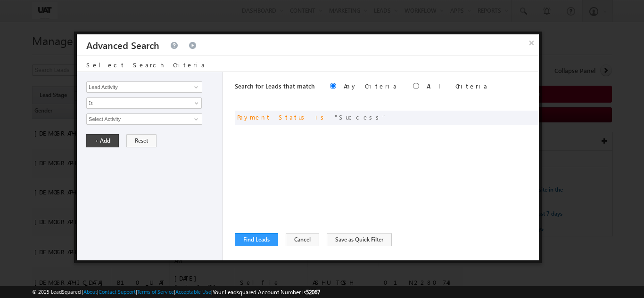 The height and width of the screenshot is (298, 644). Describe the element at coordinates (302, 240) in the screenshot. I see `button: Cancel` at that location.